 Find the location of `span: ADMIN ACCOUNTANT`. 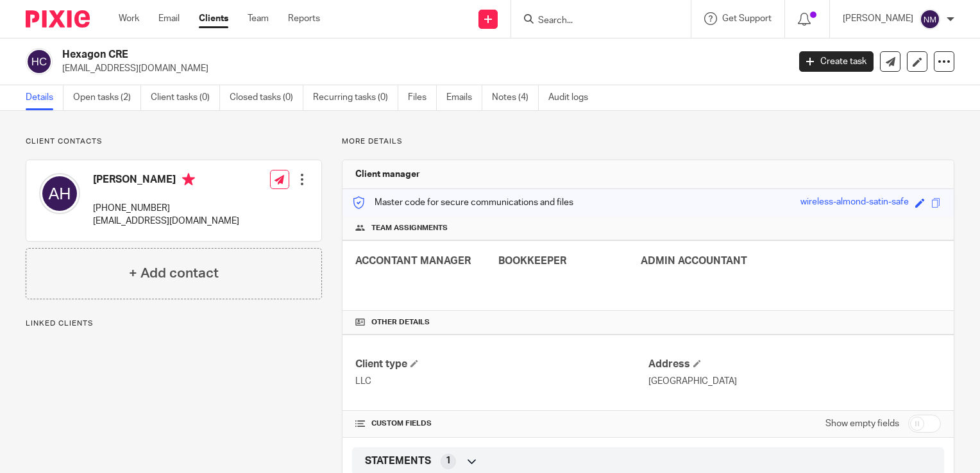

span: ADMIN ACCOUNTANT is located at coordinates (694, 261).